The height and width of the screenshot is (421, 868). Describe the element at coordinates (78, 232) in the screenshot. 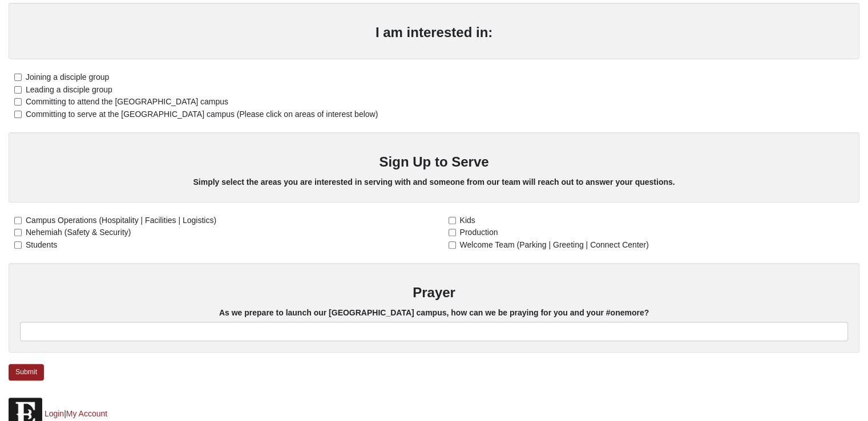

I see `span: Nehemiah (Safety & Security)` at that location.